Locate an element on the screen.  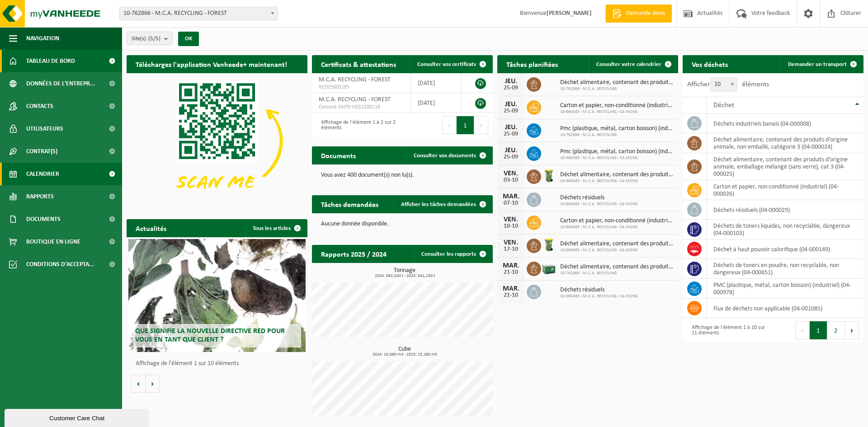
td: déchet alimentaire, contenant des produits d'origine animale, emballage mélangé (sans verre), cat... is located at coordinates (785, 167).